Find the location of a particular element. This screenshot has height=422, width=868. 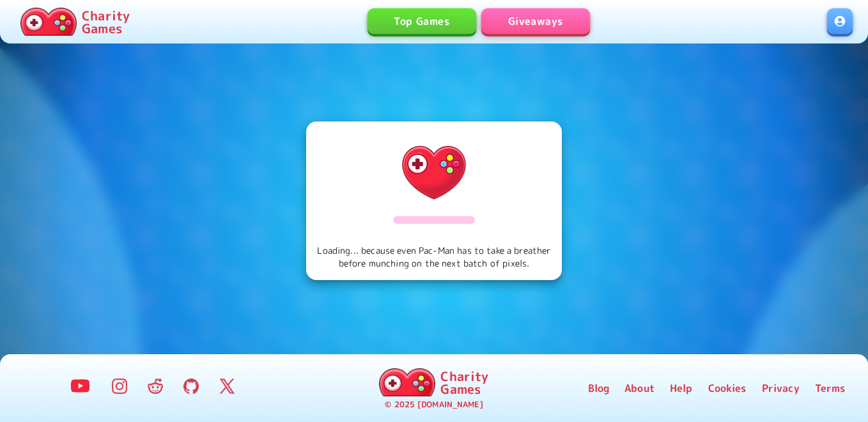

img: Instagram Logo is located at coordinates (120, 387).